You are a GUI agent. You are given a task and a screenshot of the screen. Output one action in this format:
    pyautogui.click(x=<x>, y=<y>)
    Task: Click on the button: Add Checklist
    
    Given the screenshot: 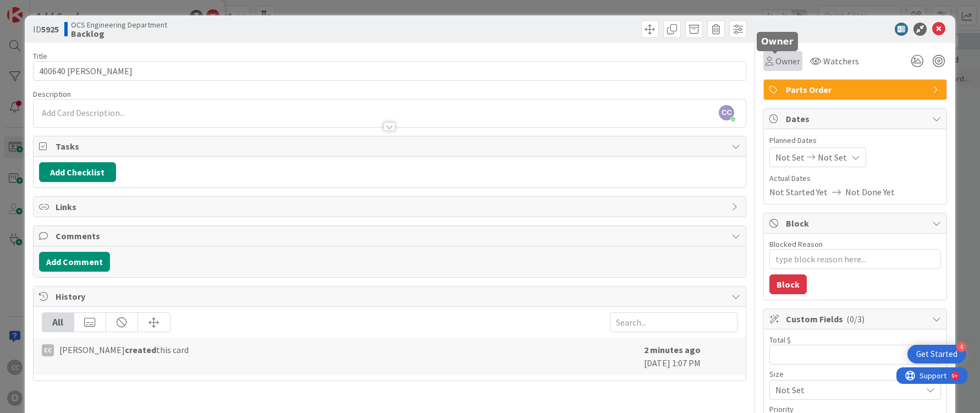 What is the action you would take?
    pyautogui.click(x=78, y=172)
    